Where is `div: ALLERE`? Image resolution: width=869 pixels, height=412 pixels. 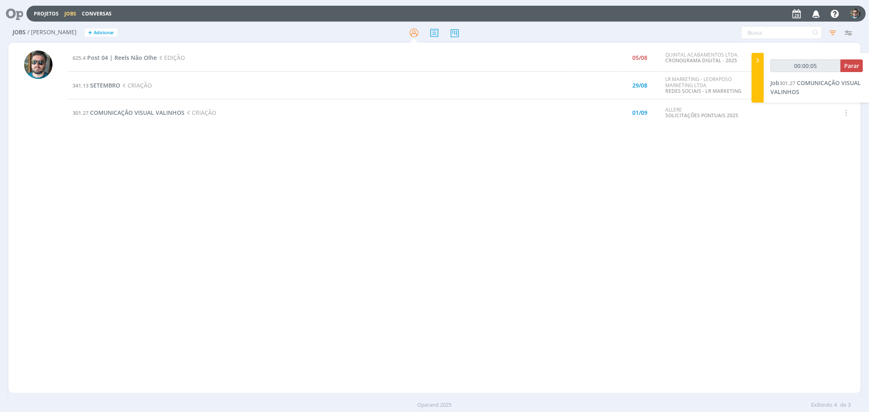
div: ALLERE is located at coordinates (707, 113).